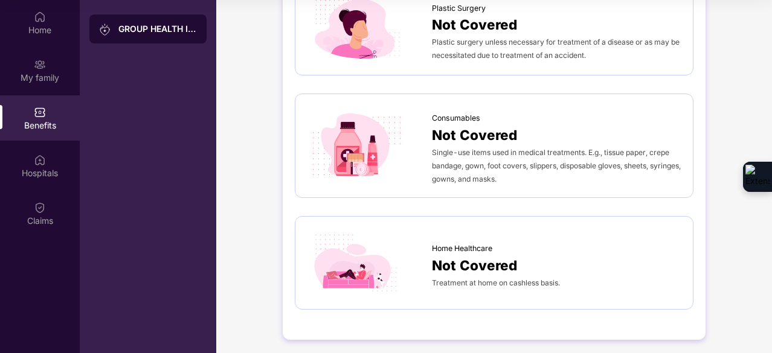 This screenshot has height=353, width=772. Describe the element at coordinates (496, 283) in the screenshot. I see `span: Treatment at home on cashless basis.` at that location.